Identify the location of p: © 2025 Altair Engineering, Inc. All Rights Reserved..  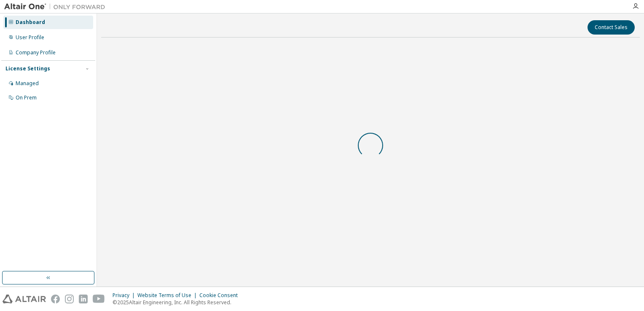
(178, 302).